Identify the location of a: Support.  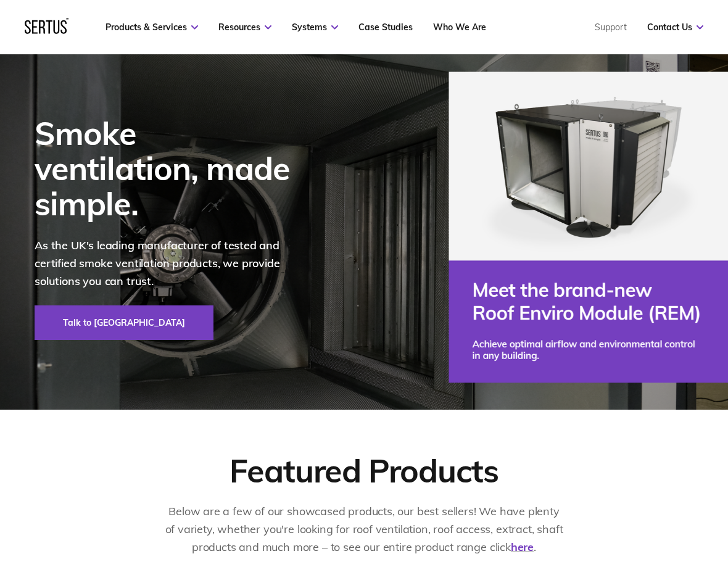
(611, 28).